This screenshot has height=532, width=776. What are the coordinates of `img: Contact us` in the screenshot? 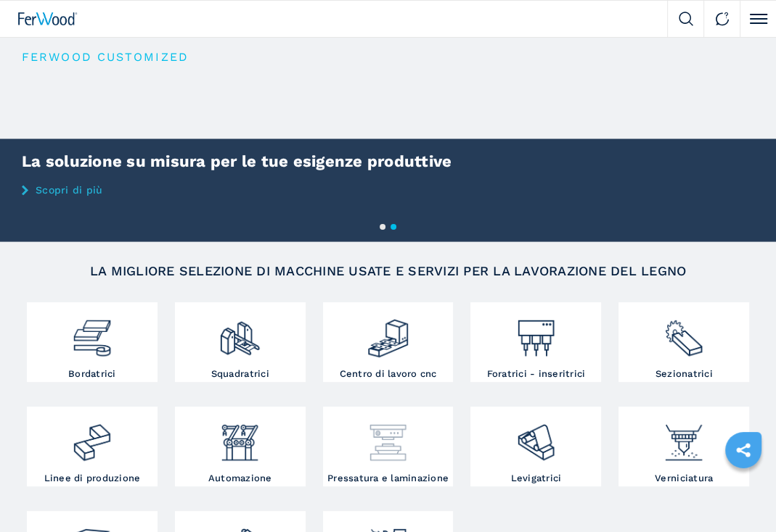 It's located at (722, 19).